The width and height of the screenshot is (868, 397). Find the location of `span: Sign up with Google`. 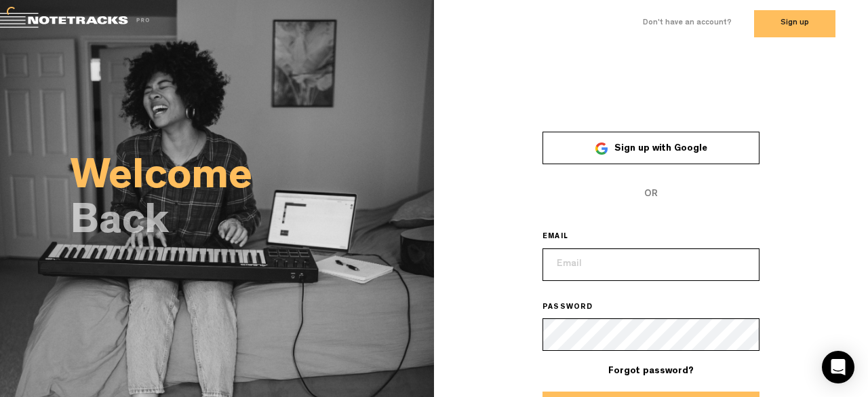

span: Sign up with Google is located at coordinates (660, 149).